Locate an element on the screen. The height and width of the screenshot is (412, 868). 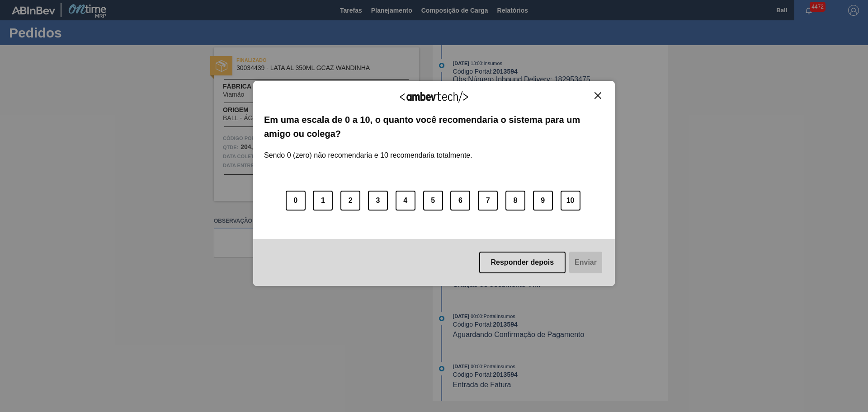
label: Em uma escala de 0 a 10, o quanto você recomendaria o sistema para um amigo ou colega? is located at coordinates (434, 127).